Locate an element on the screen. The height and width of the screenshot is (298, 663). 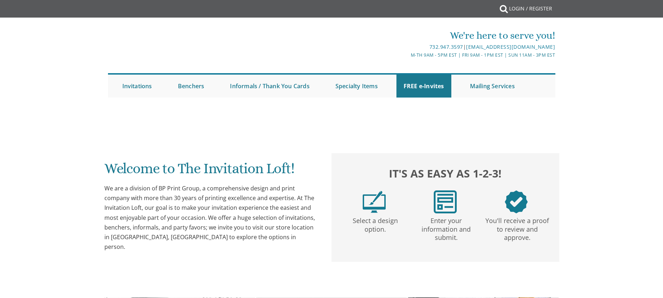
a: Benchers is located at coordinates (191, 86).